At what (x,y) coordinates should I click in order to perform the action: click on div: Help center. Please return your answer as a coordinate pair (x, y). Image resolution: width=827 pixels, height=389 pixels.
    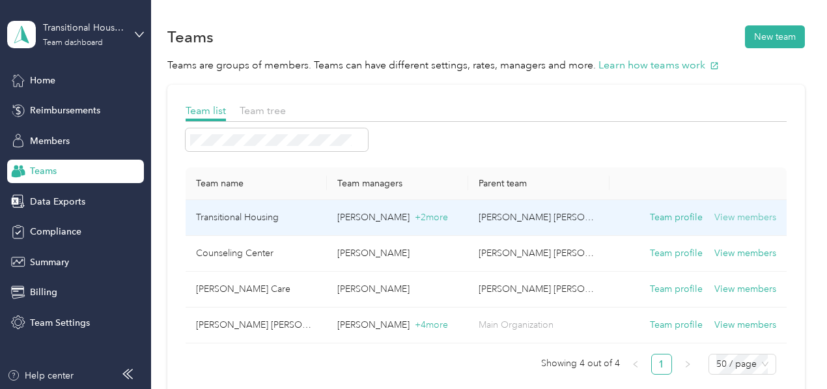
    Looking at the image, I should click on (40, 375).